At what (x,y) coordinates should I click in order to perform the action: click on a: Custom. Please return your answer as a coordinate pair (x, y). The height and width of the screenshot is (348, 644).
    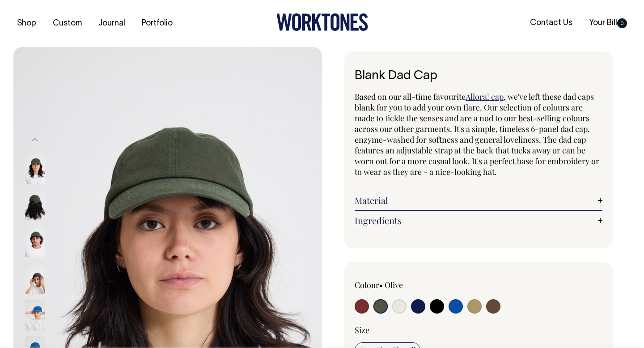
    Looking at the image, I should click on (67, 23).